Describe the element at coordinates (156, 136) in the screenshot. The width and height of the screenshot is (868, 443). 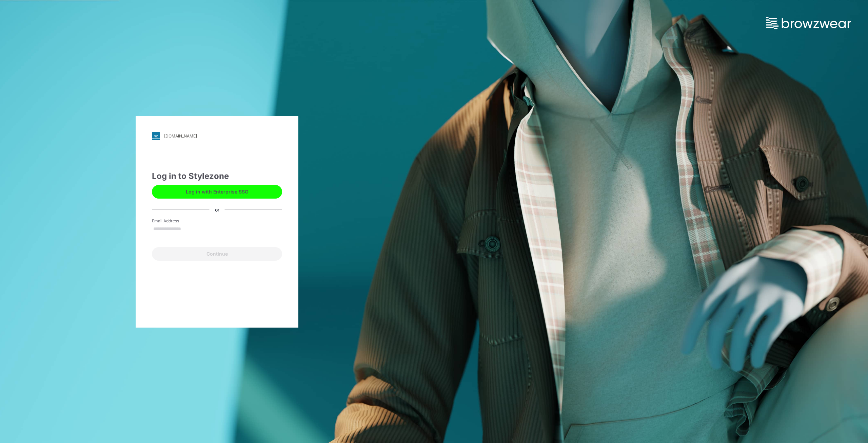
I see `img: svg+xml;base64,PHN2ZyB3aWR0aD0iMjgiIGhlaWdodD0iMjgiIHZpZXdCb3g9IjAgMCAyOCAyOCIgZmlsbD0ibm9uZSIgeG...` at that location.